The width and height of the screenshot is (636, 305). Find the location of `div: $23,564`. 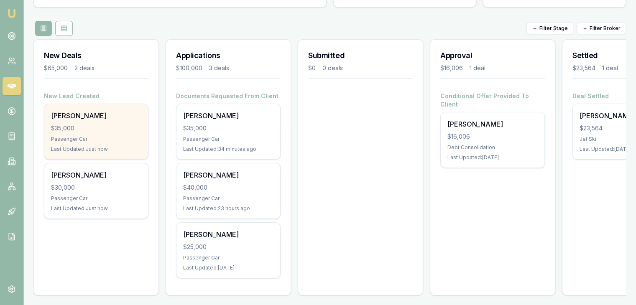

div: $23,564 is located at coordinates (584, 68).